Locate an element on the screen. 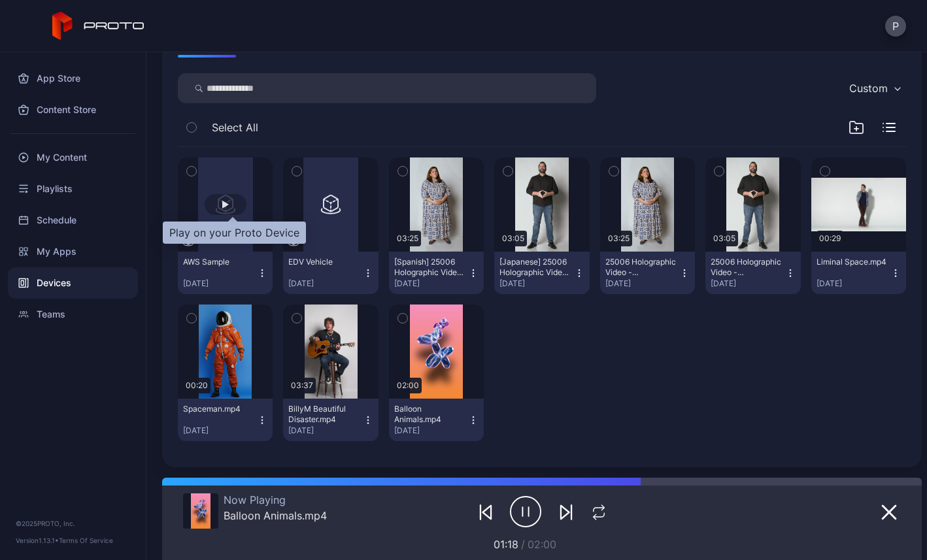 The image size is (927, 560). div: Devices is located at coordinates (73, 283).